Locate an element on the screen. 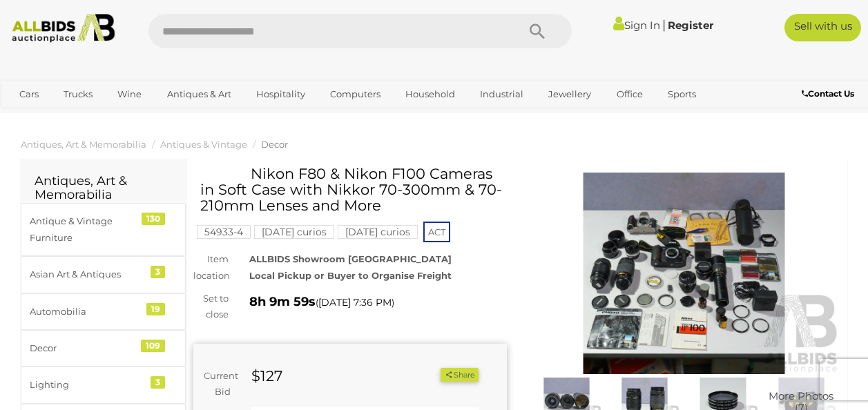  a: Computers is located at coordinates (355, 94).